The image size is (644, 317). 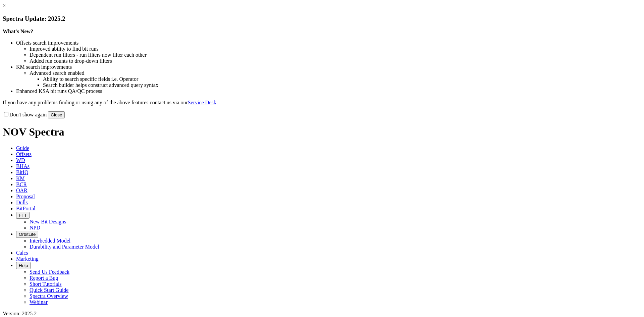 I want to click on label: Don't show again, so click(x=24, y=115).